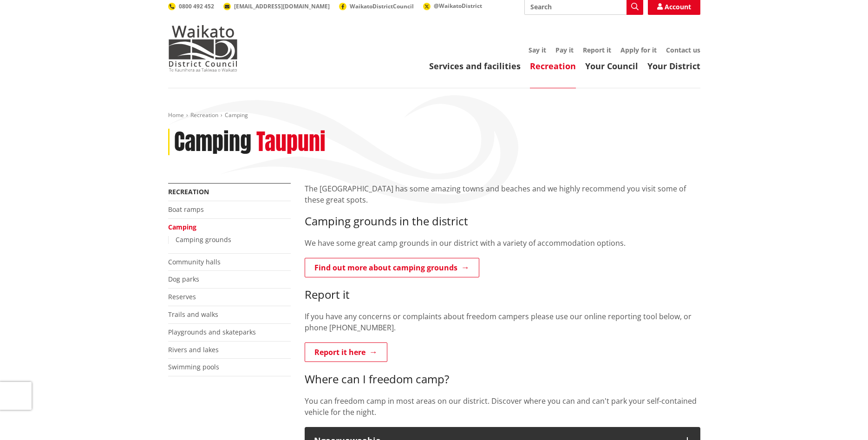 This screenshot has height=440, width=868. Describe the element at coordinates (503, 322) in the screenshot. I see `p: If you have any concerns or complaints about freedom campers please use our online reporting tool...` at that location.